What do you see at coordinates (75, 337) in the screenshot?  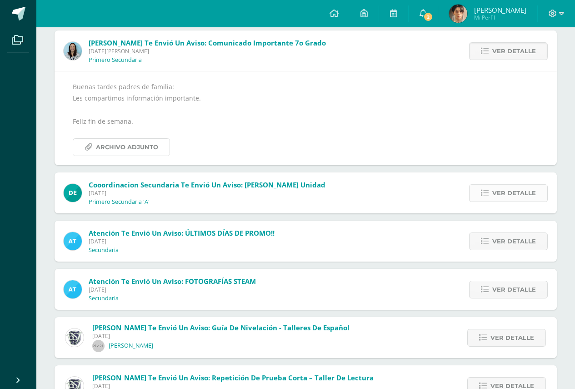 I see `img: ff9f30dcd6caddab7c2690c5a2c78218.png` at bounding box center [75, 337].